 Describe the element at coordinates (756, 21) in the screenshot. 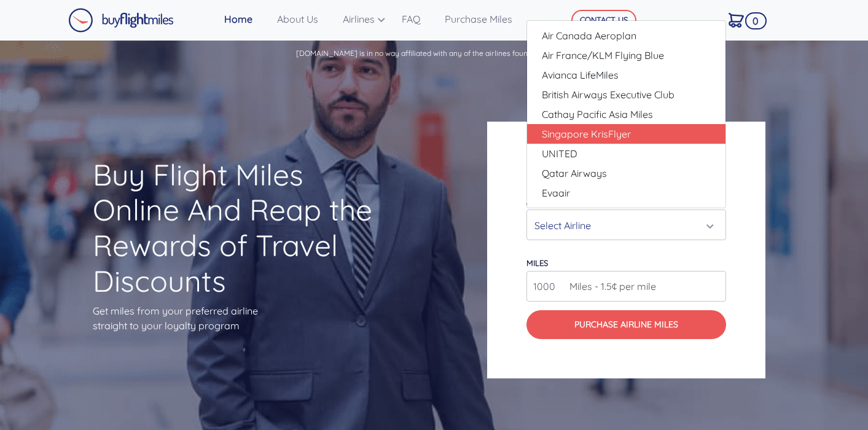

I see `span: 0` at that location.